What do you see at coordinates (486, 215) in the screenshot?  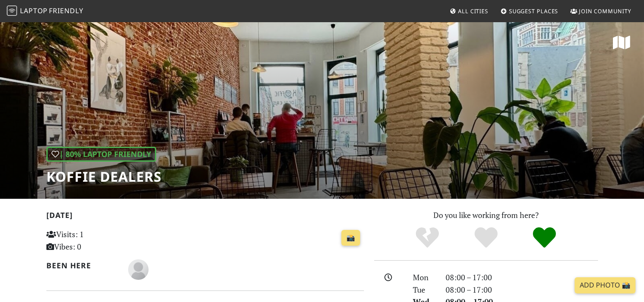 I see `p: Do you like working from here?` at bounding box center [486, 215].